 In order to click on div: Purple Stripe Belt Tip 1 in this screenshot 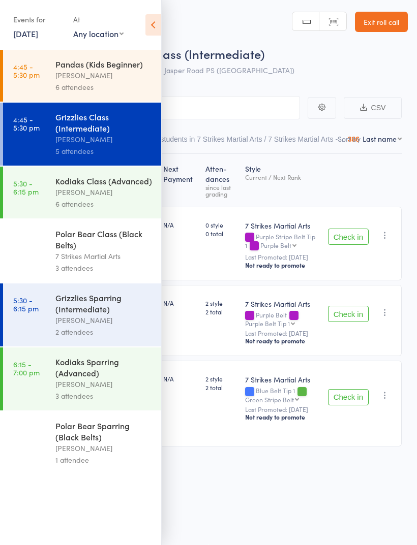, I will do `click(282, 242)`.